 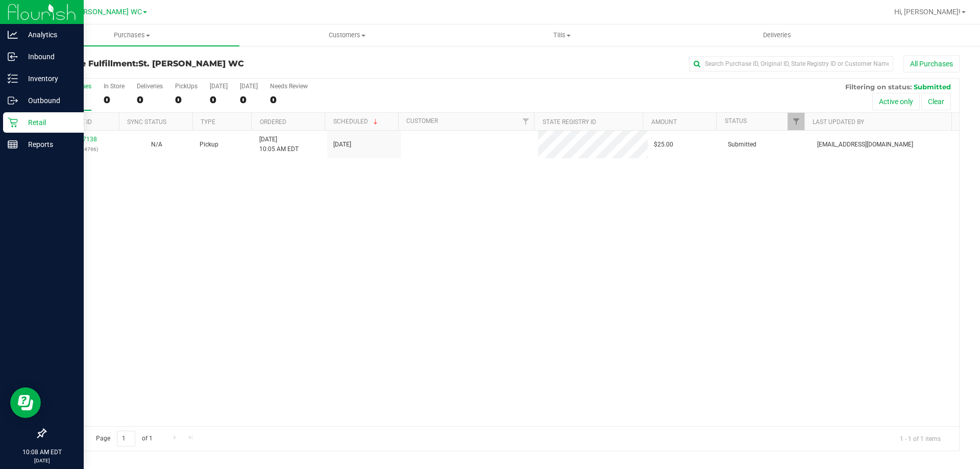 What do you see at coordinates (132, 35) in the screenshot?
I see `a: Purchases` at bounding box center [132, 35].